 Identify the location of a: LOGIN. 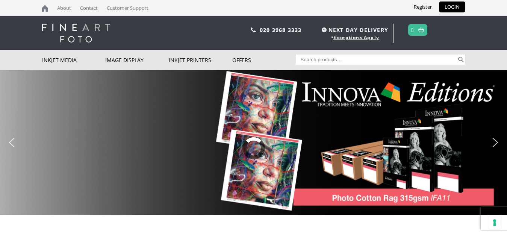
(452, 7).